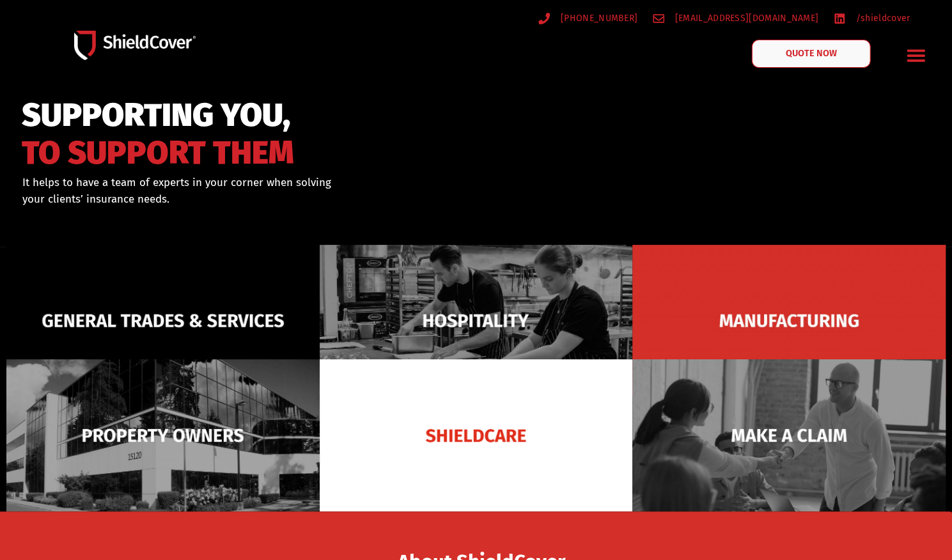 The height and width of the screenshot is (560, 952). Describe the element at coordinates (917, 55) in the screenshot. I see `div: Menu Toggle` at that location.